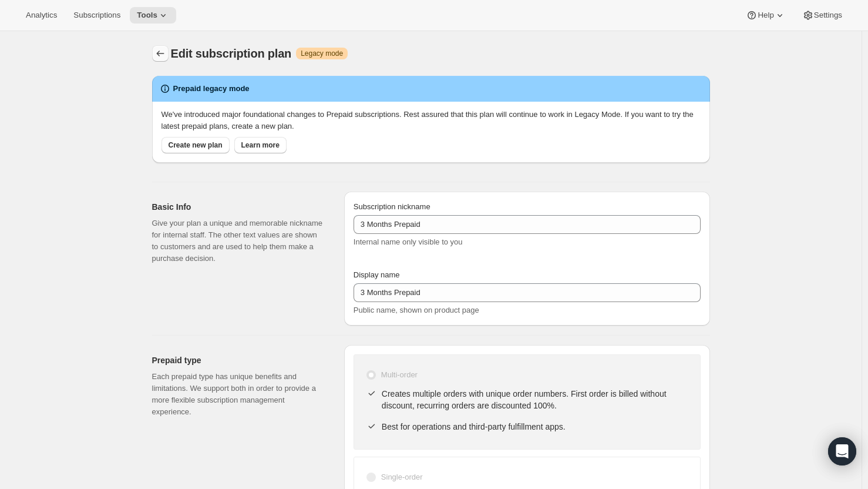  I want to click on span: Multi-order, so click(400, 374).